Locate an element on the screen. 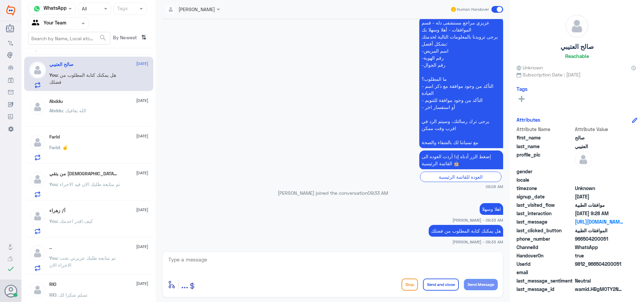 The width and height of the screenshot is (644, 302). i: check is located at coordinates (11, 269).